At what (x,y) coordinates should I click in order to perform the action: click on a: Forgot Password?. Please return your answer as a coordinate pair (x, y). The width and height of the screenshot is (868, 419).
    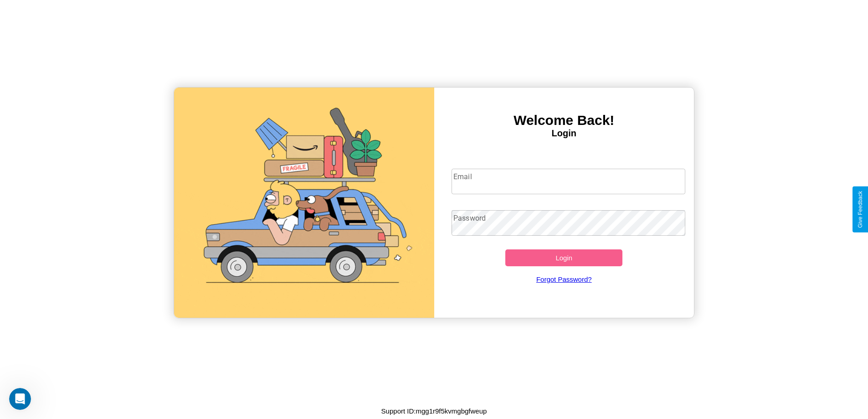
    Looking at the image, I should click on (564, 279).